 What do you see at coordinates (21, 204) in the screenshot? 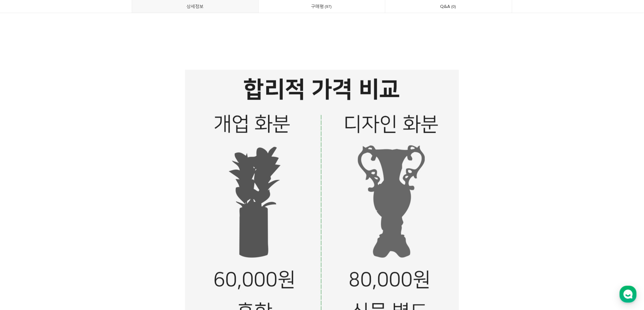
I see `span: 홈` at bounding box center [21, 204].